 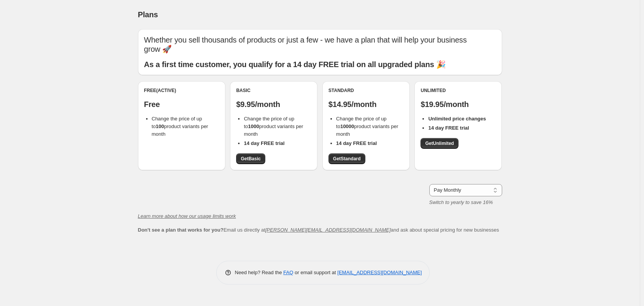 What do you see at coordinates (295, 65) in the screenshot?
I see `b: As a first time customer, you qualify for a 14 day FREE trial on all upgraded plans 🎉` at bounding box center [295, 65].